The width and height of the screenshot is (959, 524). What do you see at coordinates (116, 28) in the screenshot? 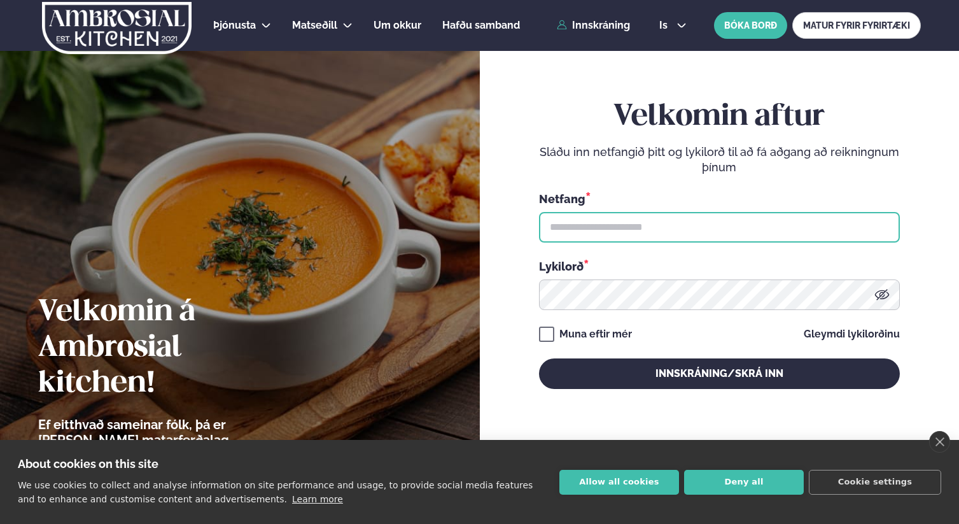
I see `img: logo` at bounding box center [116, 28].